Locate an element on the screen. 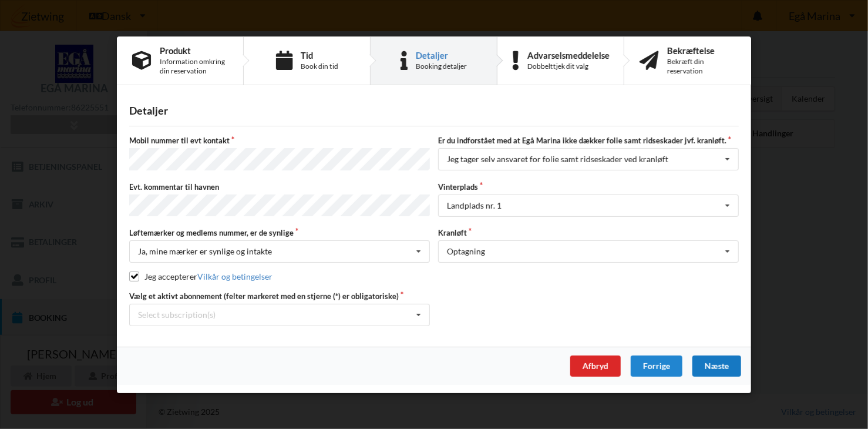 This screenshot has width=868, height=429. div: Ja, mine mærker er synlige og intakte is located at coordinates (205, 252).